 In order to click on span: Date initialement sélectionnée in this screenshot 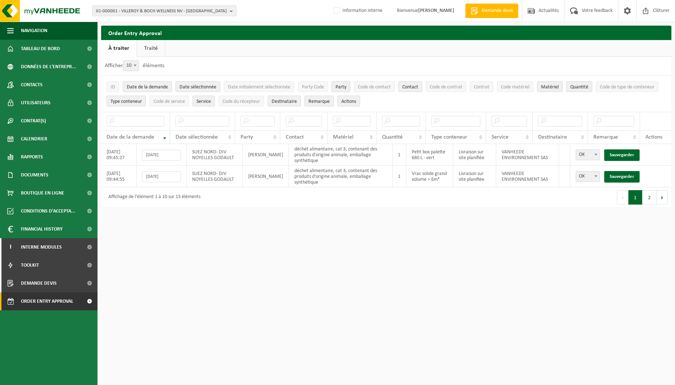, I will do `click(259, 87)`.